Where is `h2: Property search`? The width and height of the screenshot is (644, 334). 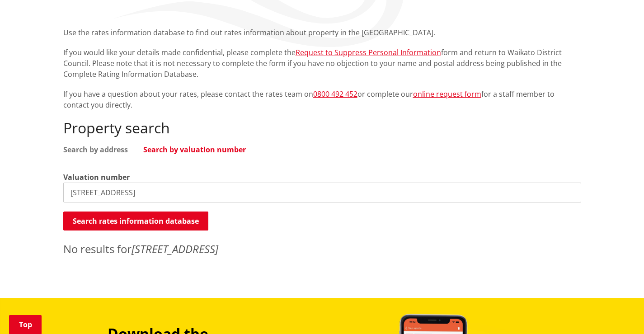
h2: Property search is located at coordinates (322, 128).